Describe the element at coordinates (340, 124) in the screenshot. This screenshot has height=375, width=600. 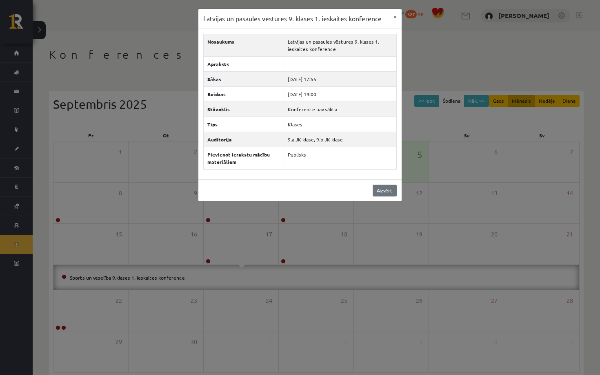
I see `td: Klases` at that location.